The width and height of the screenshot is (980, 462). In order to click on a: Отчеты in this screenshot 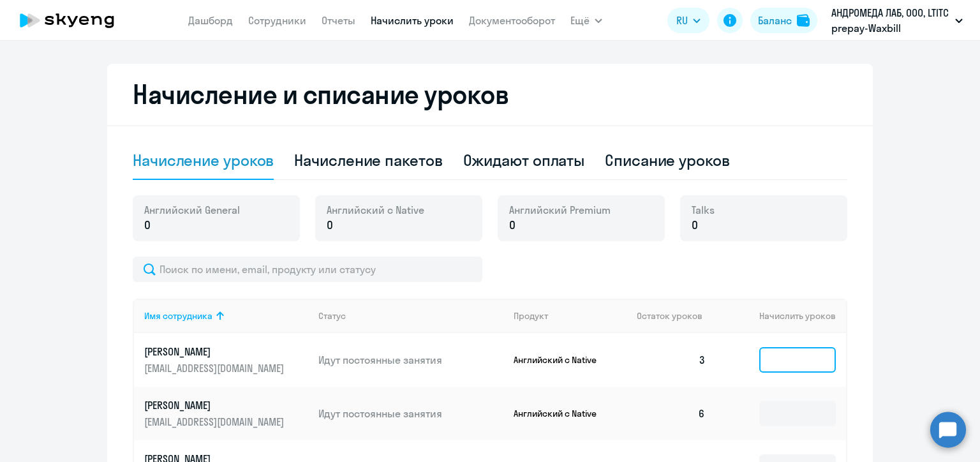, I will do `click(338, 20)`.